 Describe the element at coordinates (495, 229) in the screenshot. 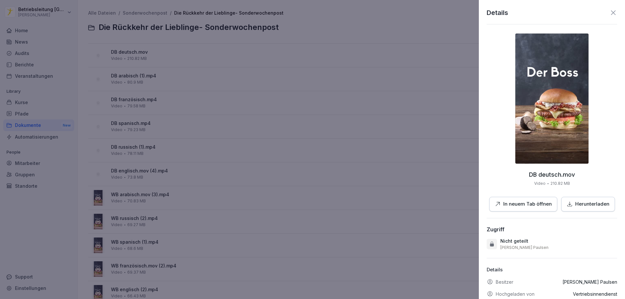

I see `div: Zugriff` at that location.